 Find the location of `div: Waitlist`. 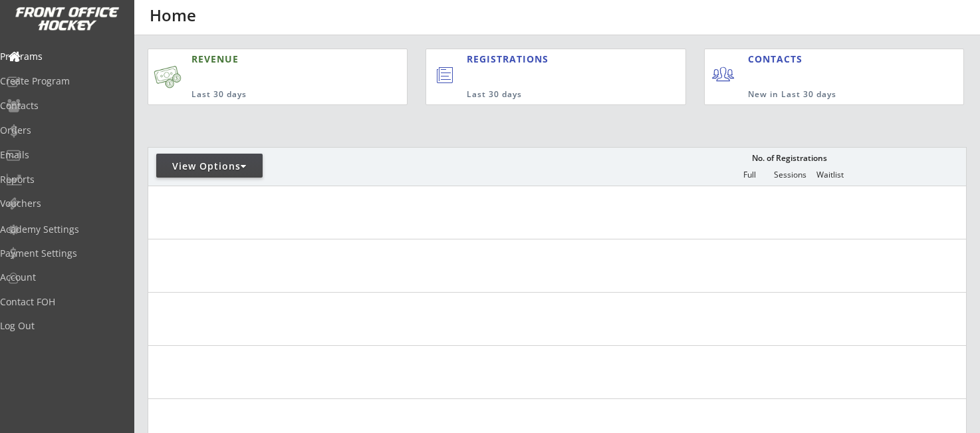

div: Waitlist is located at coordinates (830, 175).